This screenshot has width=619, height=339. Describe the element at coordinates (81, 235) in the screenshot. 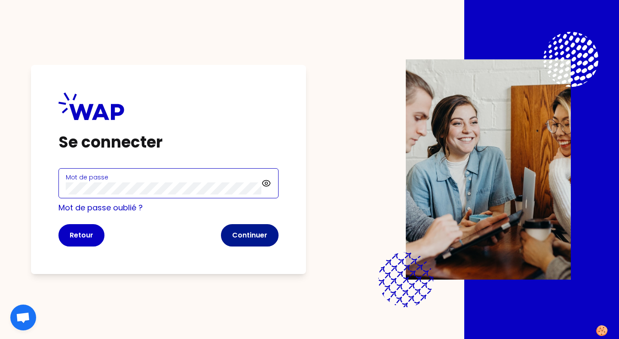

I see `button: Retour` at that location.